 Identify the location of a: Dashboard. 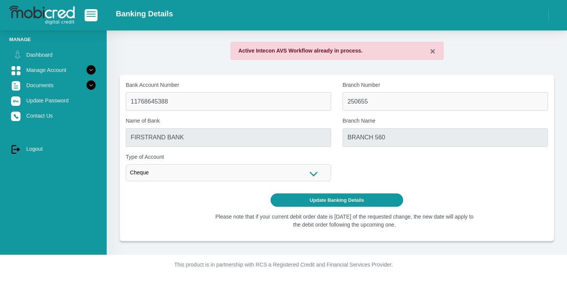
(53, 55).